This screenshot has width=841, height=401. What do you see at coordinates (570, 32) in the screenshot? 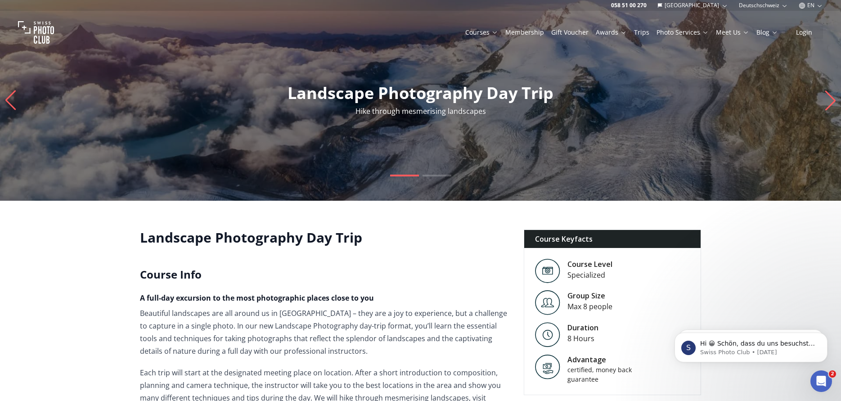
I see `a: Gift Voucher` at bounding box center [570, 32].